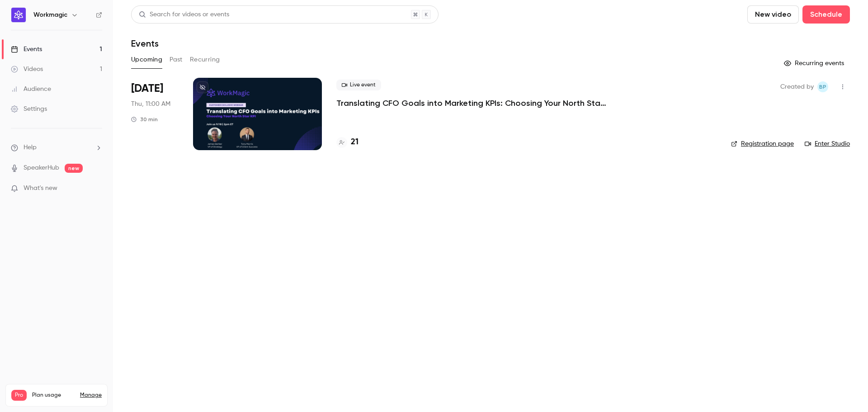 The image size is (868, 412). Describe the element at coordinates (358, 85) in the screenshot. I see `span: Live event` at that location.